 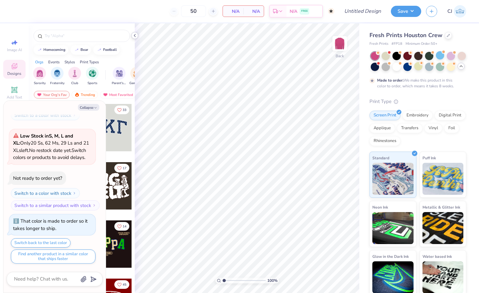 What do you see at coordinates (40, 83) in the screenshot?
I see `span: Sorority` at bounding box center [40, 83].